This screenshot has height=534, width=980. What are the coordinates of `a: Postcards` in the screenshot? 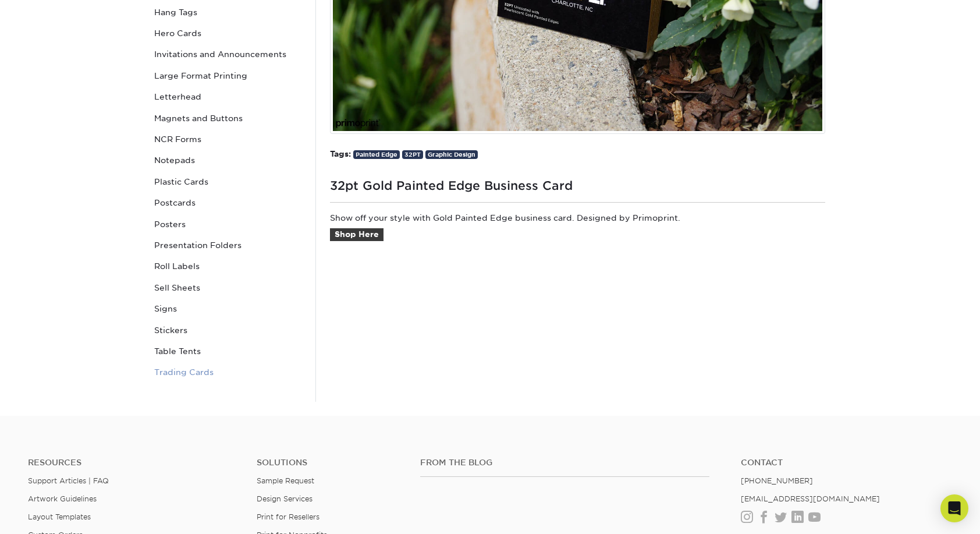 It's located at (228, 202).